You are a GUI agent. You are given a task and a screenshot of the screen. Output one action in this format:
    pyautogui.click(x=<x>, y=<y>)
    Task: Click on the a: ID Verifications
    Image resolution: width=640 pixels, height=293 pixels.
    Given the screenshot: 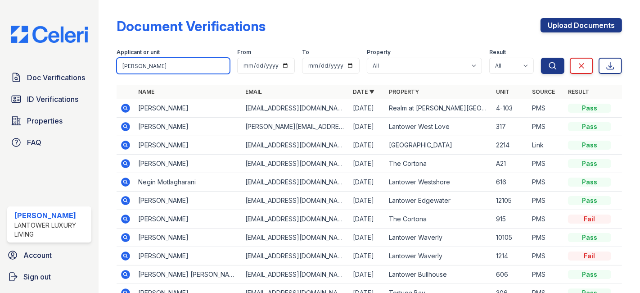 What is the action you would take?
    pyautogui.click(x=49, y=99)
    